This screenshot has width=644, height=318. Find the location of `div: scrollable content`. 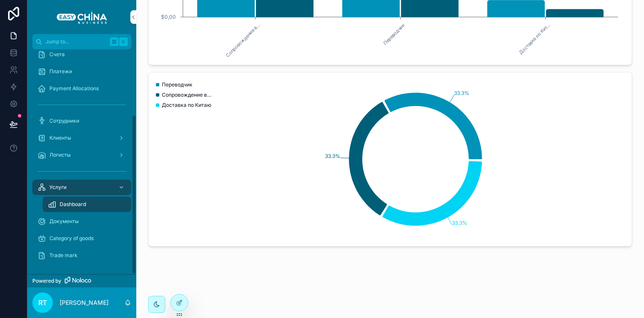

div: scrollable content is located at coordinates (82, 162).